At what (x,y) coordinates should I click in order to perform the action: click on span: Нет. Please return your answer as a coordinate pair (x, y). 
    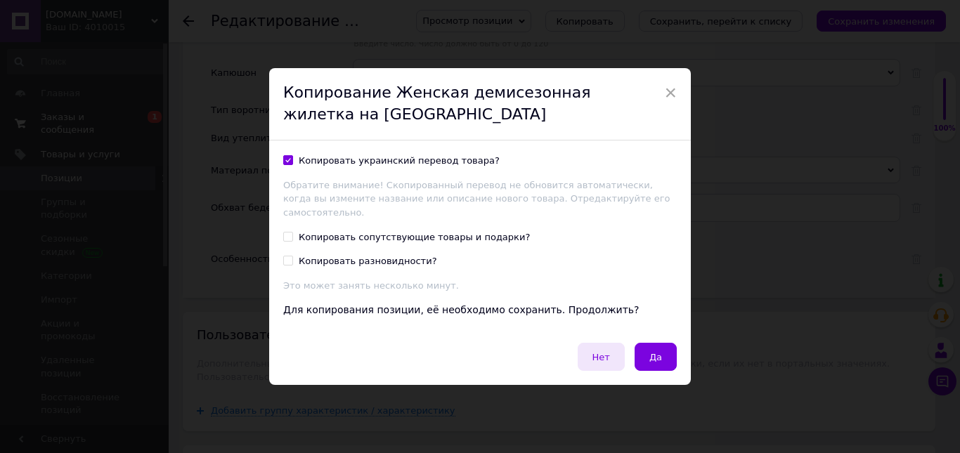
    Looking at the image, I should click on (601, 357).